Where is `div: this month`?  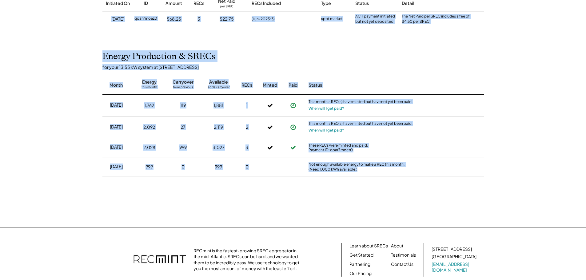 div: this month is located at coordinates (149, 88).